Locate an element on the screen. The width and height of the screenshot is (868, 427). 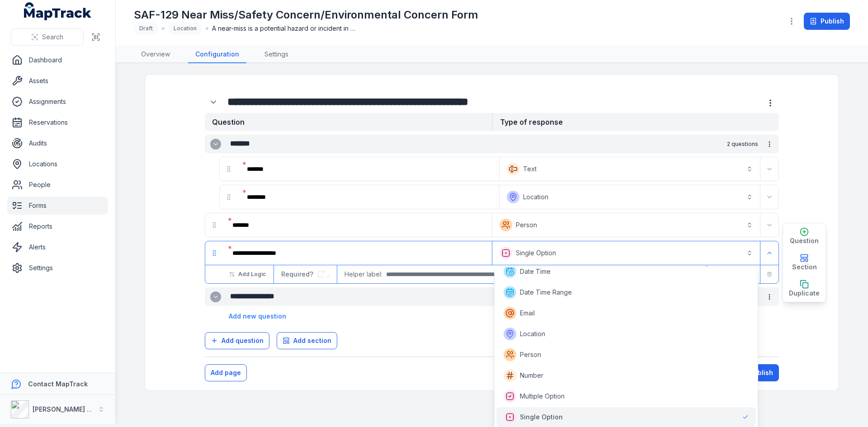
span: Person is located at coordinates (530, 355).